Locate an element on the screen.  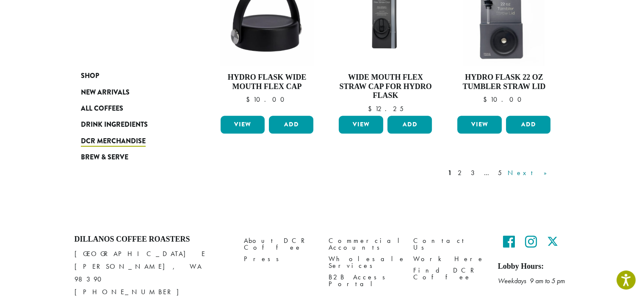
h5: Lobby Hours: is located at coordinates (534, 267).